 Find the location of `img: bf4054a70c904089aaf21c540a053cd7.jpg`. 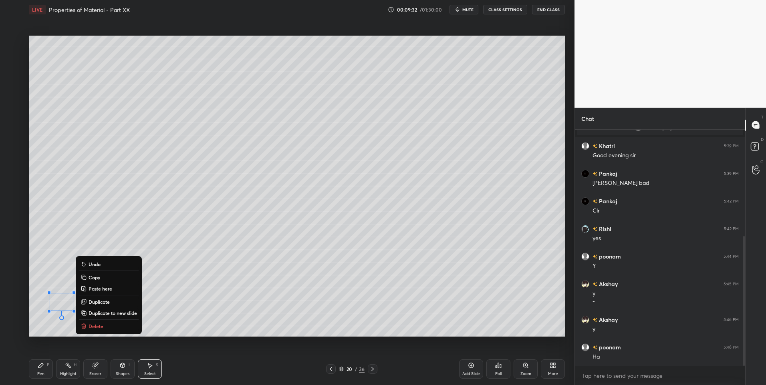

img: bf4054a70c904089aaf21c540a053cd7.jpg is located at coordinates (585, 229).